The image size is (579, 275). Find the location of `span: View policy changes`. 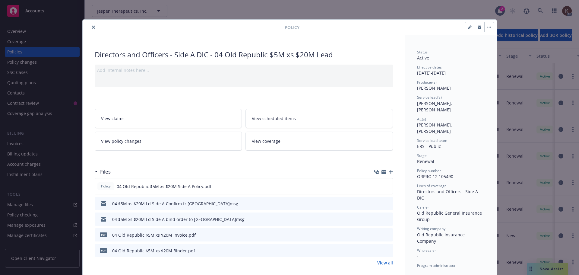

span: View policy changes is located at coordinates (121, 141).